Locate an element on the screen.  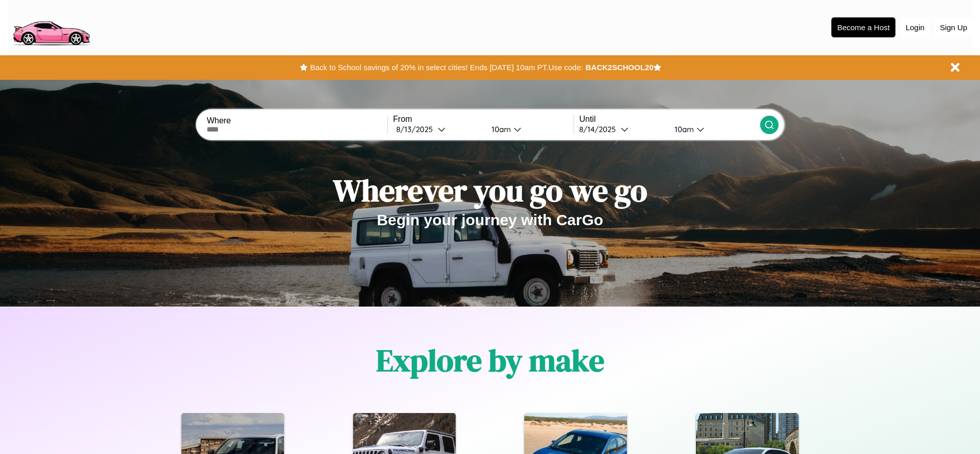
button: Become a Host is located at coordinates (863, 27).